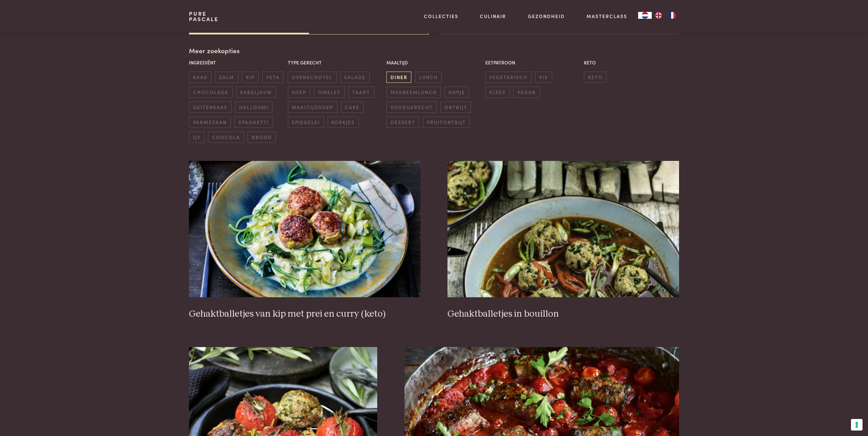  I want to click on span: zalm, so click(227, 77).